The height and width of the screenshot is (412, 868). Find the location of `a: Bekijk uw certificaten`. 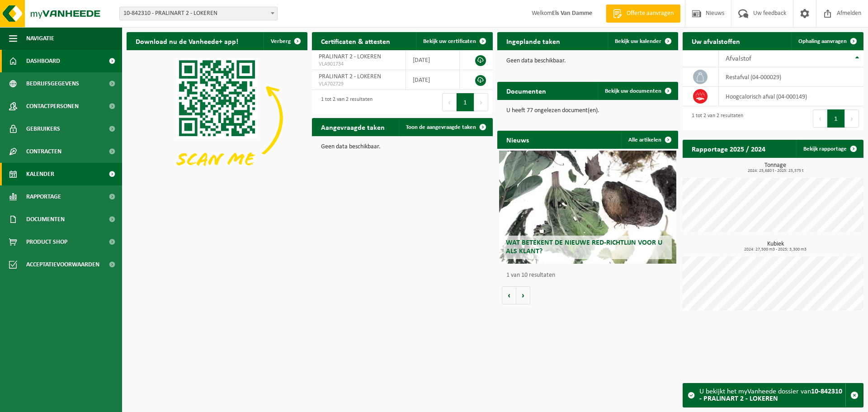

a: Bekijk uw certificaten is located at coordinates (454, 41).